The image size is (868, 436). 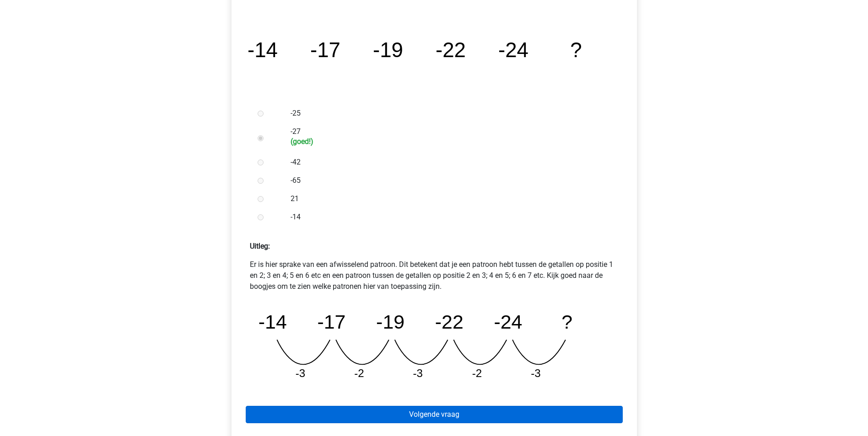 I want to click on label: 21, so click(x=449, y=199).